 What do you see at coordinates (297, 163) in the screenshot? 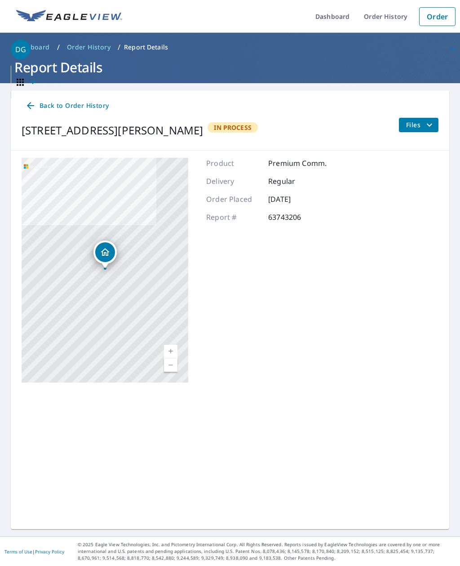
I see `p: Premium Comm.` at bounding box center [297, 163].